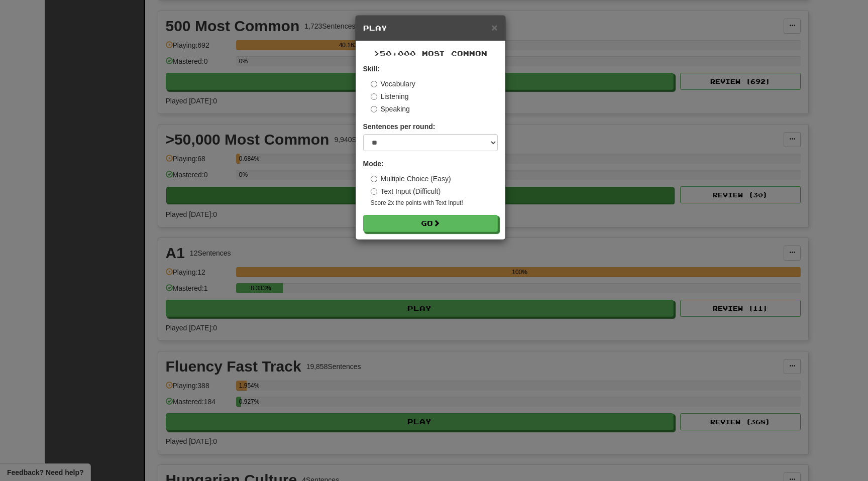 The image size is (868, 481). Describe the element at coordinates (373, 191) in the screenshot. I see `input: Text Input (Difficult)` at that location.